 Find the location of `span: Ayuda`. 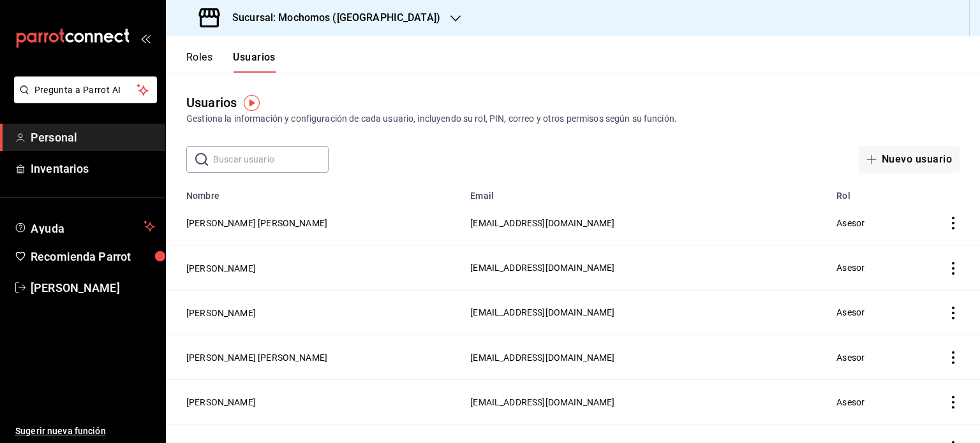

span: Ayuda is located at coordinates (84, 226).